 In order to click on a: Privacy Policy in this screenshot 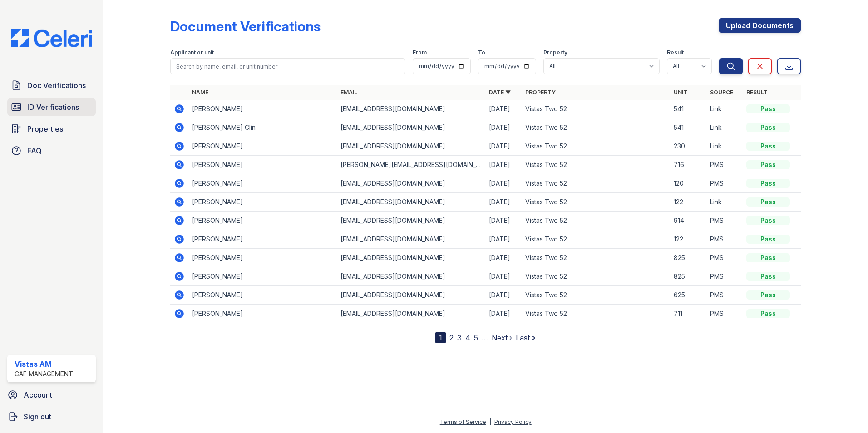, I will do `click(513, 422)`.